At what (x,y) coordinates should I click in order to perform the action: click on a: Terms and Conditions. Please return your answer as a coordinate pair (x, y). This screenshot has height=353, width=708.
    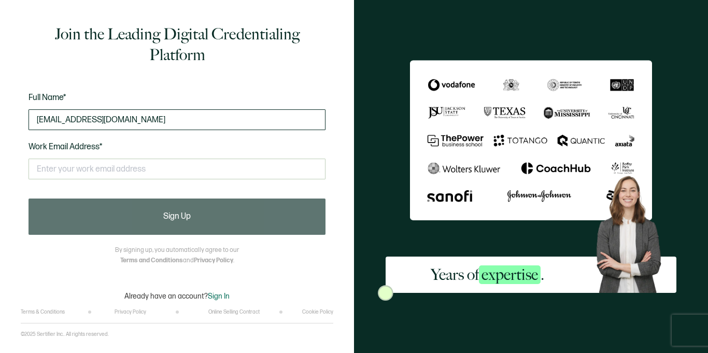
    Looking at the image, I should click on (151, 260).